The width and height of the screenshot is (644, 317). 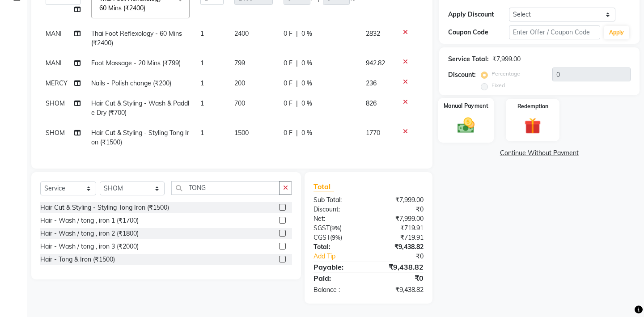 I want to click on span: Thai Foot Reflexology - 60 Mins (₹2400), so click(x=136, y=38).